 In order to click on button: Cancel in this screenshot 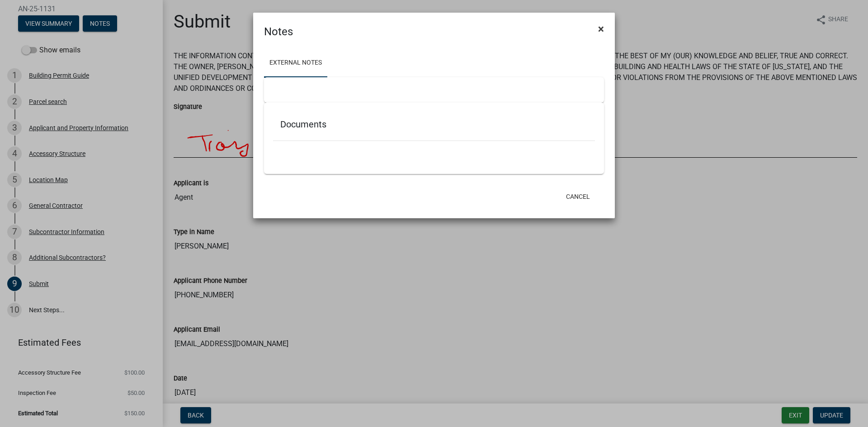, I will do `click(577, 197)`.